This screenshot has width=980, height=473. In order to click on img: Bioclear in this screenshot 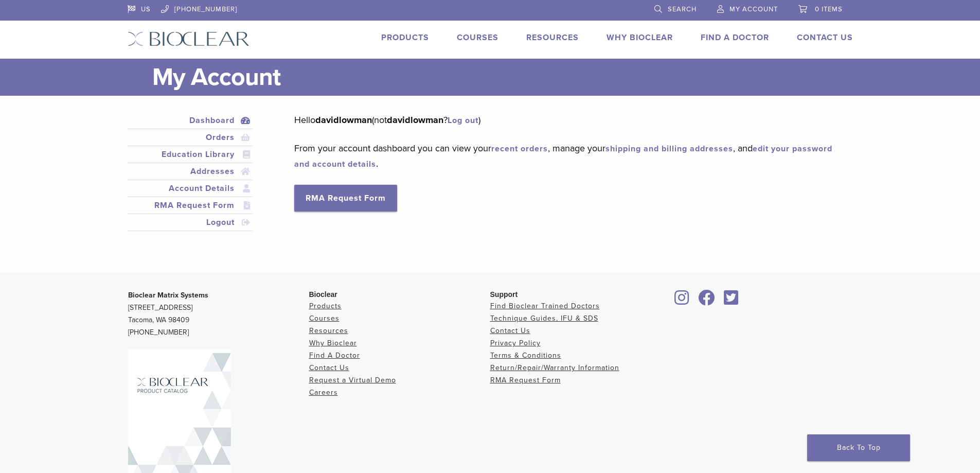, I will do `click(188, 38)`.